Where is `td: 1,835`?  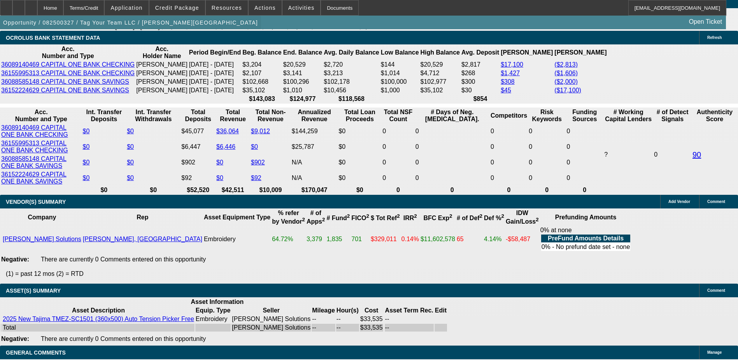
td: 1,835 is located at coordinates (338, 239).